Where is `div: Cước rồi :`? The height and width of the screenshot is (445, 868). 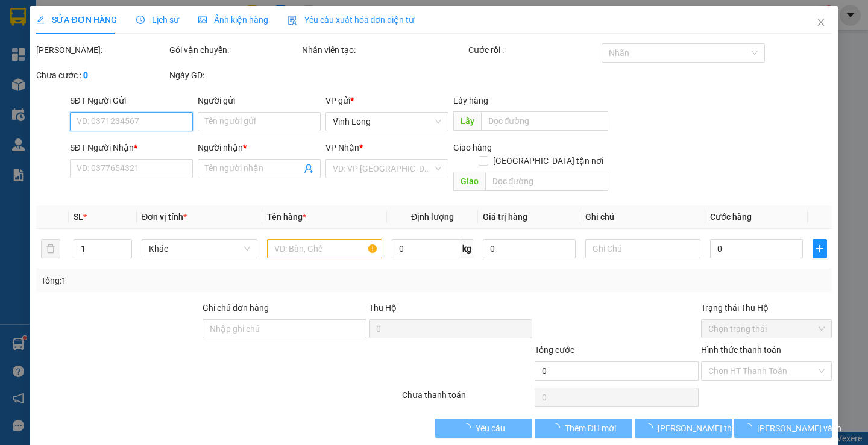
div: Cước rồi : is located at coordinates (534, 50).